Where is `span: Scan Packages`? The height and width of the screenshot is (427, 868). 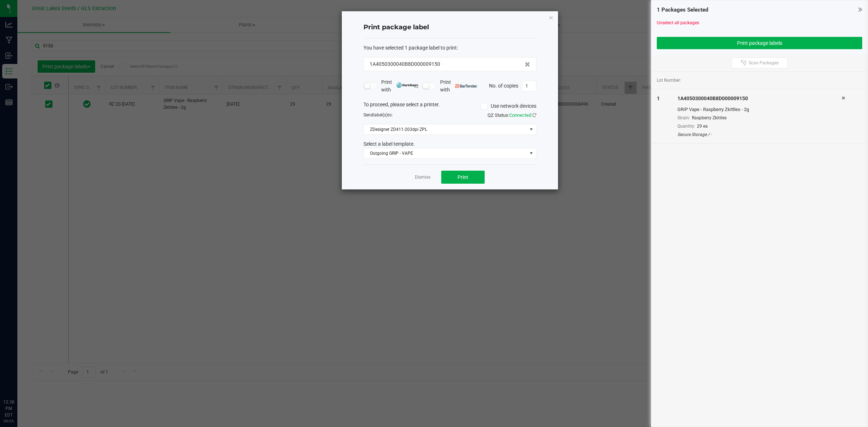 span: Scan Packages is located at coordinates (763, 63).